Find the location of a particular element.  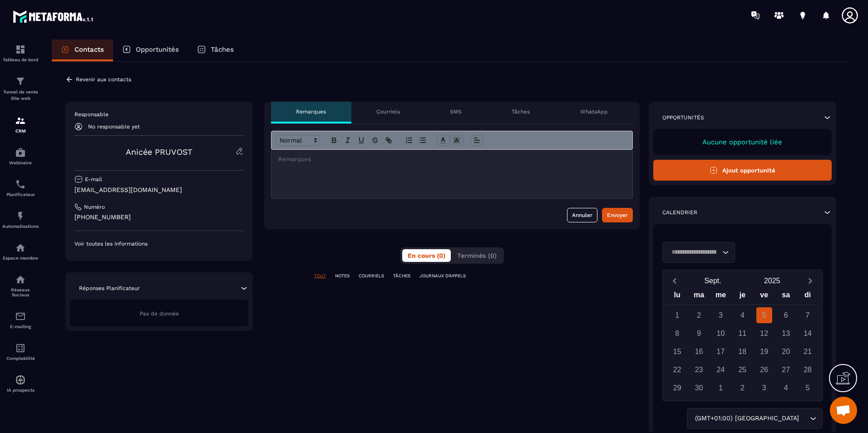

div: sa is located at coordinates (786, 296).